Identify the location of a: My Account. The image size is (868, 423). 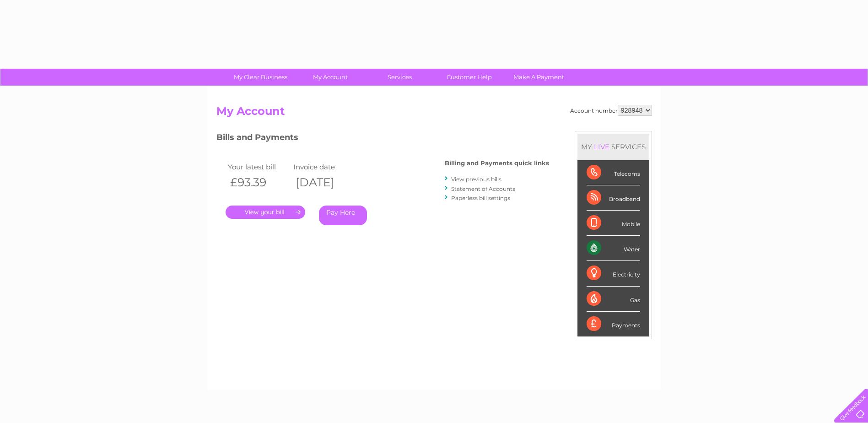
(330, 77).